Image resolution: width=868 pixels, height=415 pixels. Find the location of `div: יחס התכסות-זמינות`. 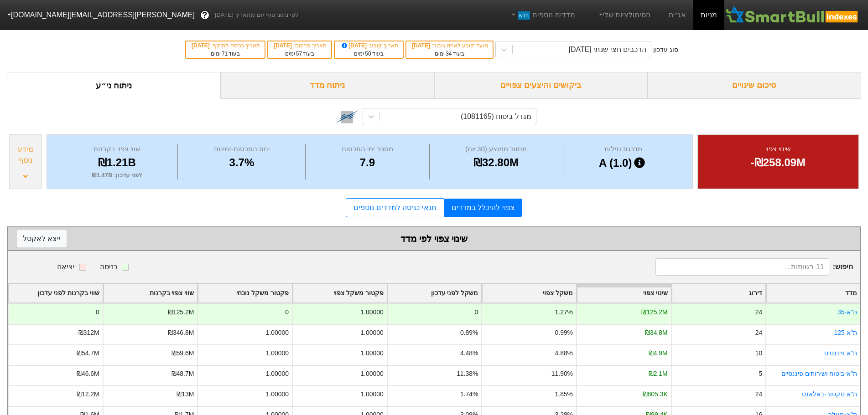

div: יחס התכסות-זמינות is located at coordinates (241, 149).